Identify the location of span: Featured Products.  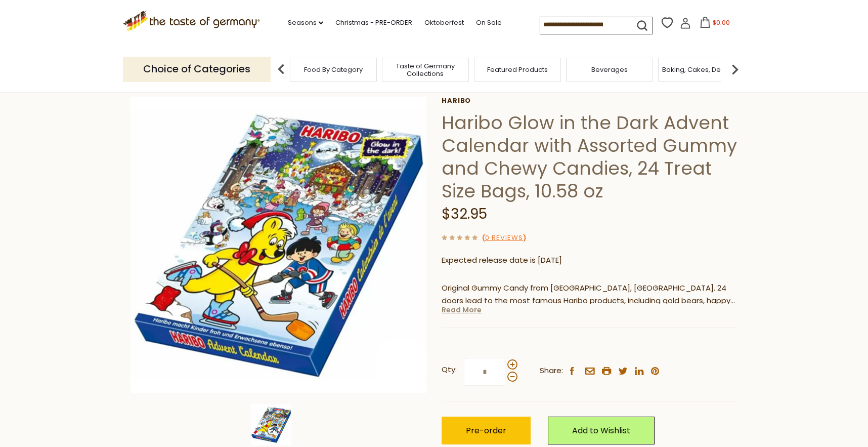
(518, 69).